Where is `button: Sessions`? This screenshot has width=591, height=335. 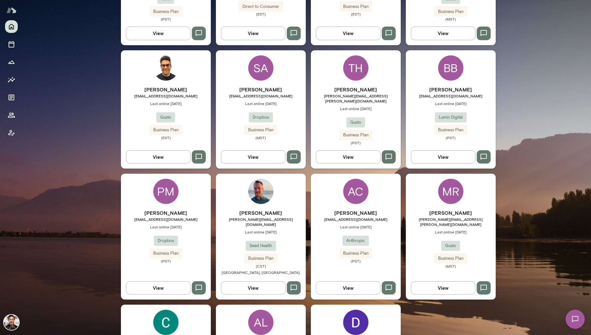 button: Sessions is located at coordinates (11, 44).